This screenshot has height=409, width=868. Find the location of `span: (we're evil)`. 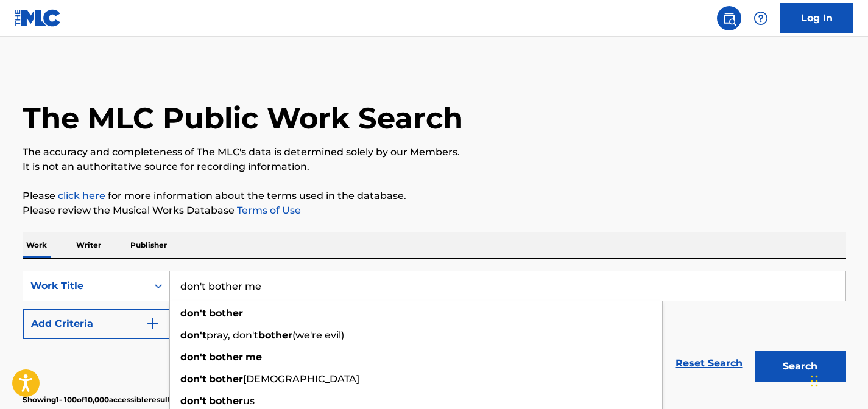

span: (we're evil) is located at coordinates (318, 335).